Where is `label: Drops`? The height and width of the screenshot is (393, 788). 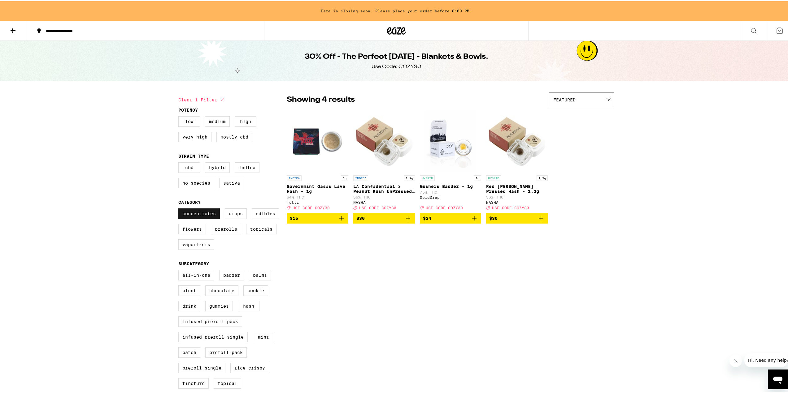 label: Drops is located at coordinates (236, 213).